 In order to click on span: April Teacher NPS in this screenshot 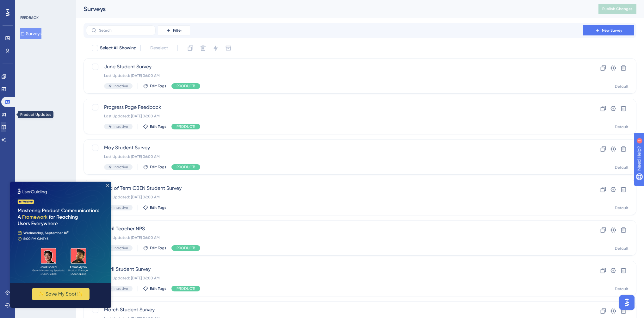, I will do `click(334, 229)`.